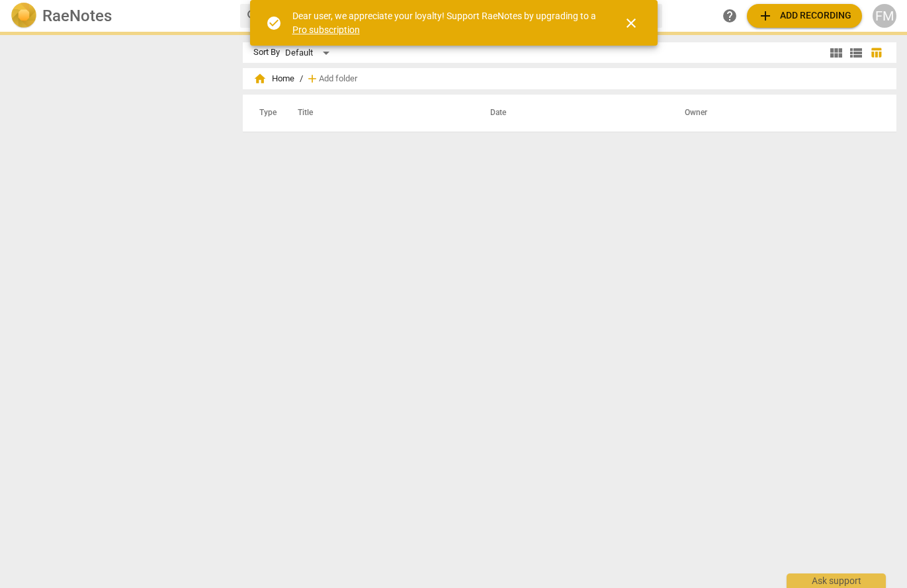  Describe the element at coordinates (77, 16) in the screenshot. I see `h2: RaeNotes` at that location.